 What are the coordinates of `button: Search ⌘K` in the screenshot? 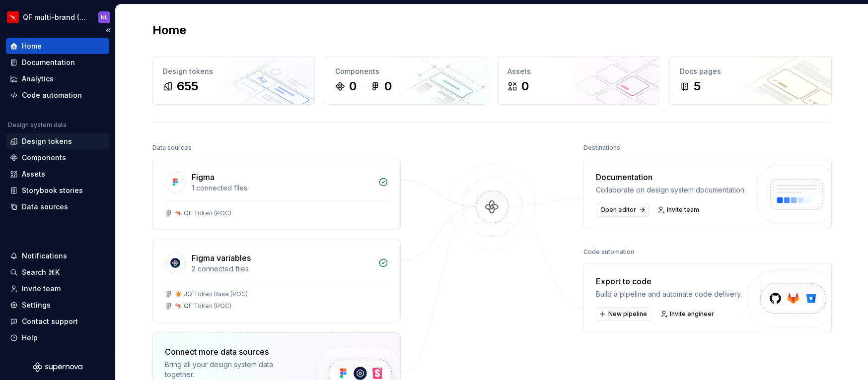 It's located at (57, 273).